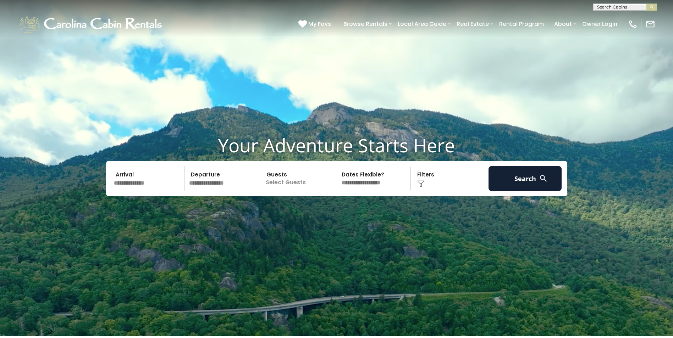 The image size is (673, 338). I want to click on a: My Favs, so click(315, 24).